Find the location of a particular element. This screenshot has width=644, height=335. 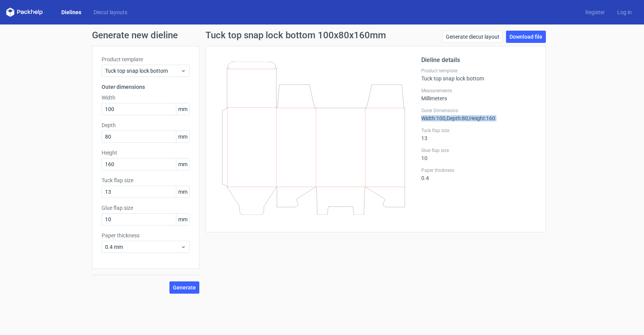

a: Generate diecut layout is located at coordinates (473, 37).